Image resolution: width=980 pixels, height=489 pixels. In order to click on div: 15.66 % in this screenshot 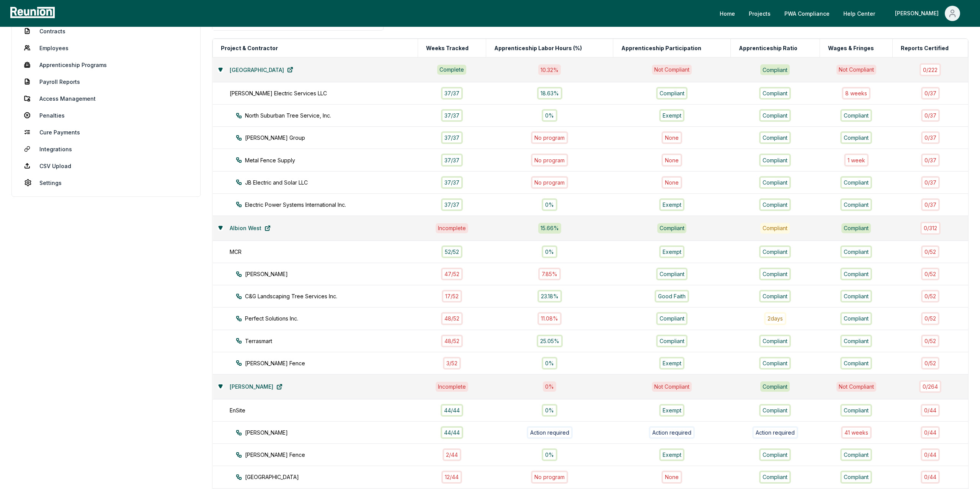, I will do `click(550, 227)`.